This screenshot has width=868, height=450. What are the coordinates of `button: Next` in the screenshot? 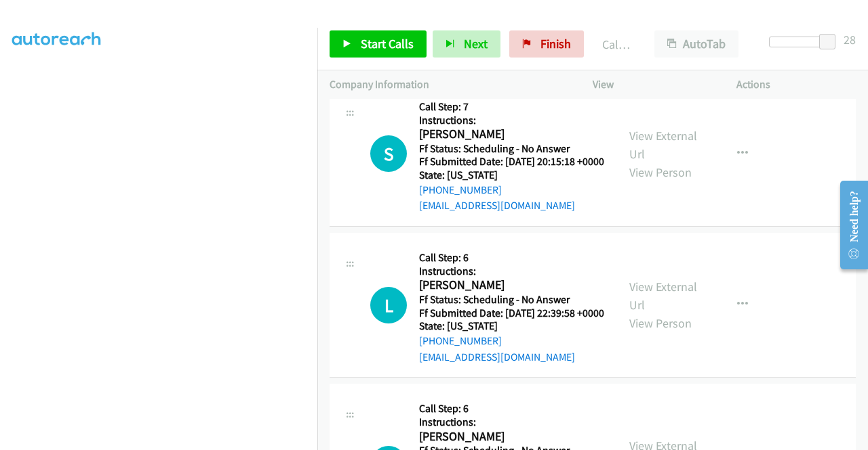 It's located at (467, 44).